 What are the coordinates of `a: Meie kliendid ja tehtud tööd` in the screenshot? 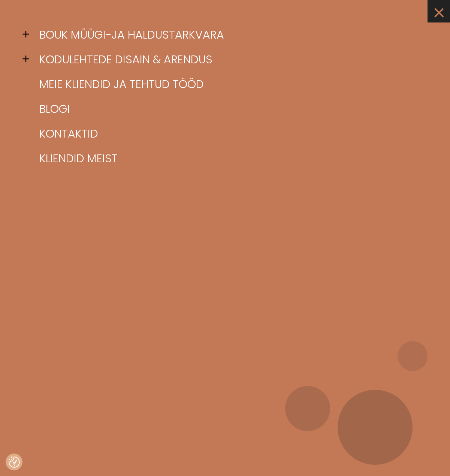 It's located at (230, 84).